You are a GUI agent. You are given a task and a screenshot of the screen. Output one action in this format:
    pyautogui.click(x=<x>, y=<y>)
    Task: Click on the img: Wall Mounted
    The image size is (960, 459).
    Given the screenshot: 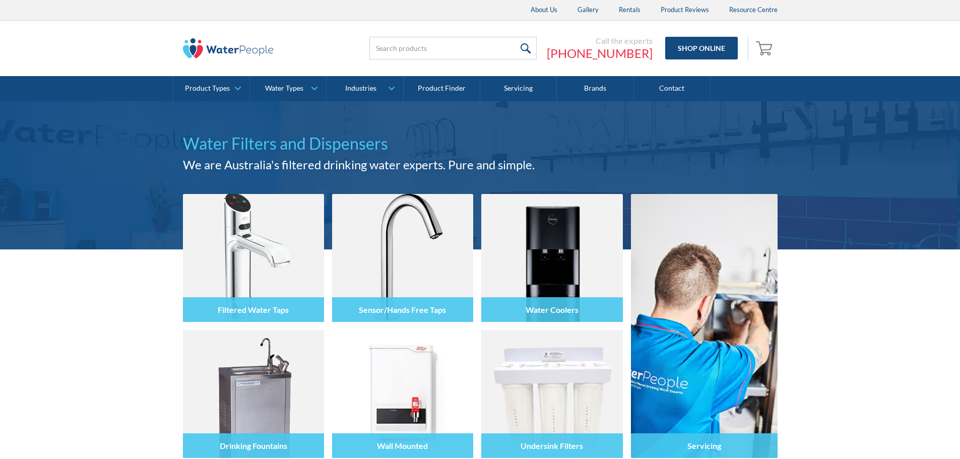 What is the action you would take?
    pyautogui.click(x=403, y=394)
    